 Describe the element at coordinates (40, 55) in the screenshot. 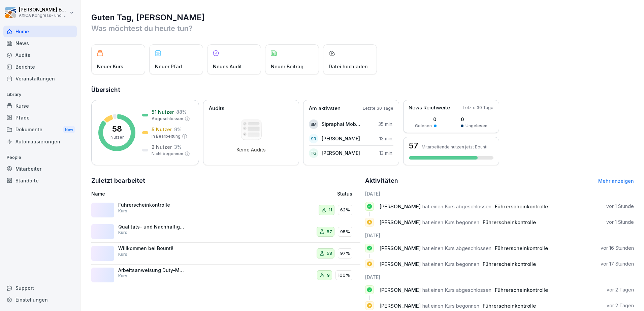

I see `div: Audits` at that location.